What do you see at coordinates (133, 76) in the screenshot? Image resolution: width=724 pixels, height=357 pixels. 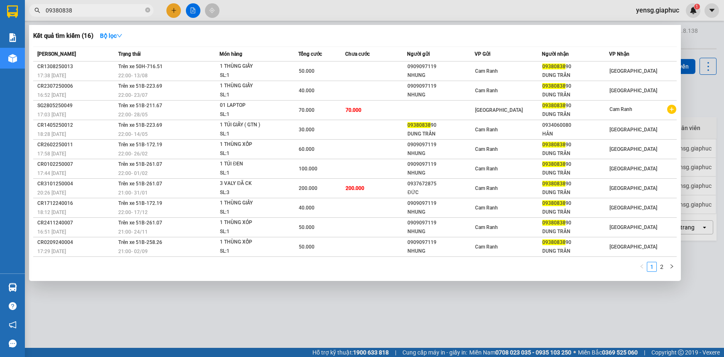 I see `span: 22:00 - 13/08` at bounding box center [133, 76].